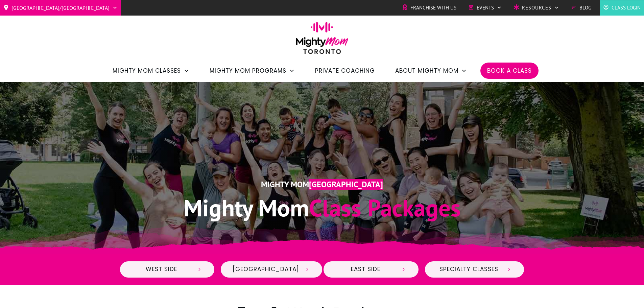 The width and height of the screenshot is (644, 308). What do you see at coordinates (322, 40) in the screenshot?
I see `img: mightymom-logo-toronto` at bounding box center [322, 40].